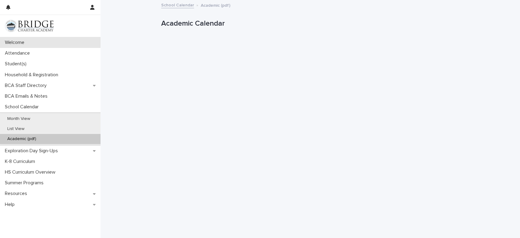 The height and width of the screenshot is (238, 520). I want to click on p: Help, so click(11, 204).